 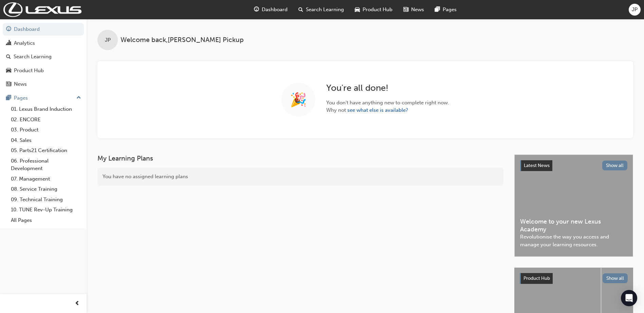 I want to click on a: Product HubShow all, so click(x=573, y=279).